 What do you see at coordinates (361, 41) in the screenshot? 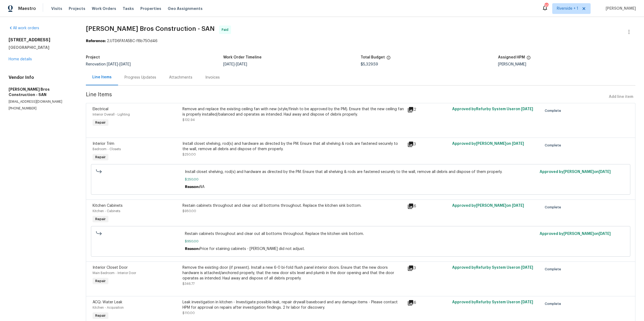
I see `div: 2JJTD6FA1A5BC-f8b750d46` at bounding box center [361, 41].